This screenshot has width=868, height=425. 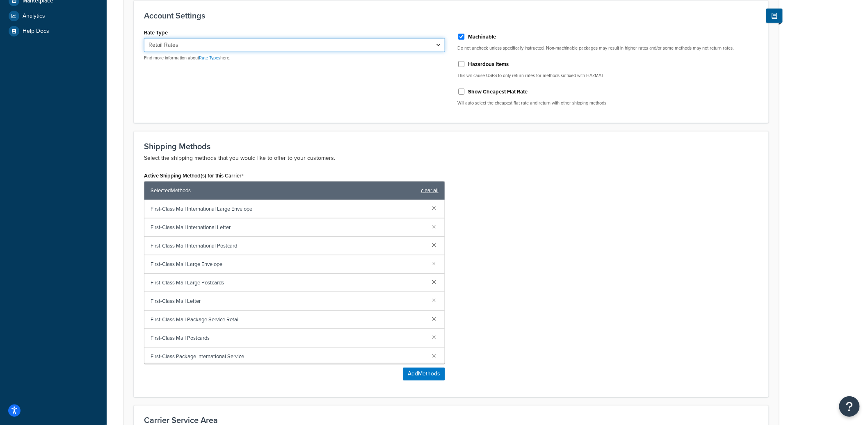 I want to click on label: Show Cheapest Flat Rate, so click(x=498, y=92).